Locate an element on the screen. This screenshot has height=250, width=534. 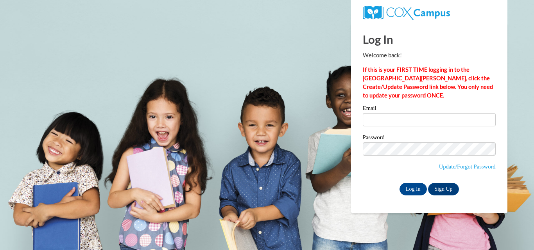
a: COX Campus is located at coordinates (406, 12).